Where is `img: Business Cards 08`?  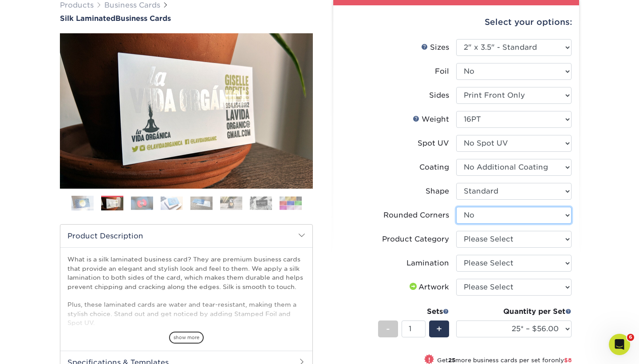
img: Business Cards 08 is located at coordinates (291, 203).